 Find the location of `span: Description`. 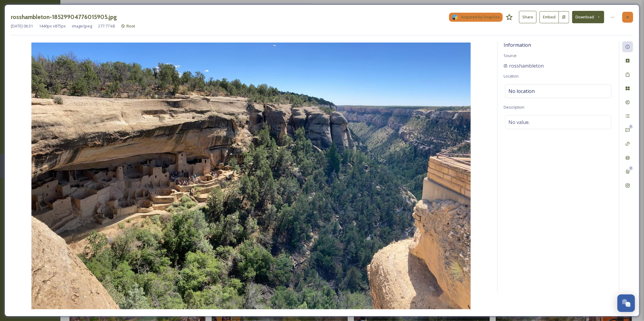

span: Description is located at coordinates (514, 107).